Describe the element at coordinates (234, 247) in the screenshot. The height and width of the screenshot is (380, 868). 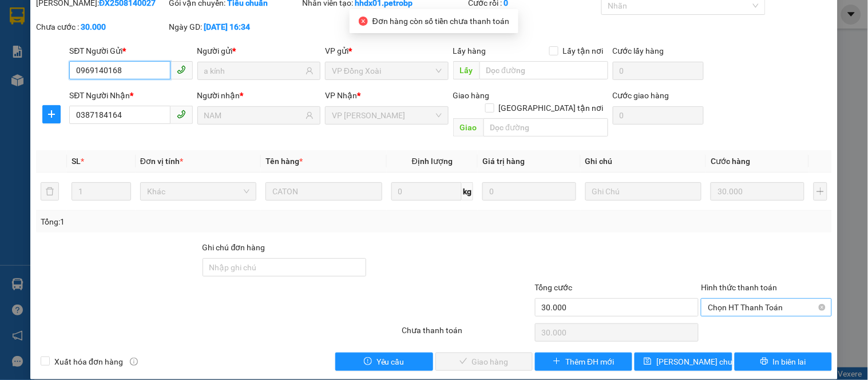
I see `label: Ghi chú đơn hàng` at that location.